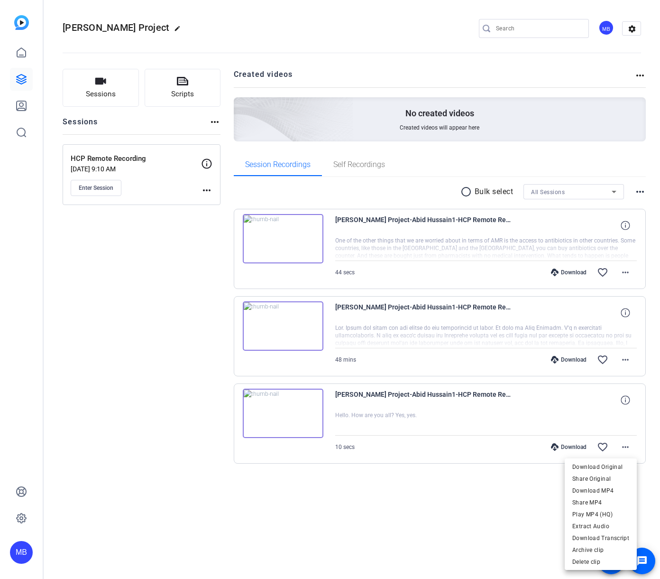  Describe the element at coordinates (601, 538) in the screenshot. I see `span: Download Transcript` at that location.